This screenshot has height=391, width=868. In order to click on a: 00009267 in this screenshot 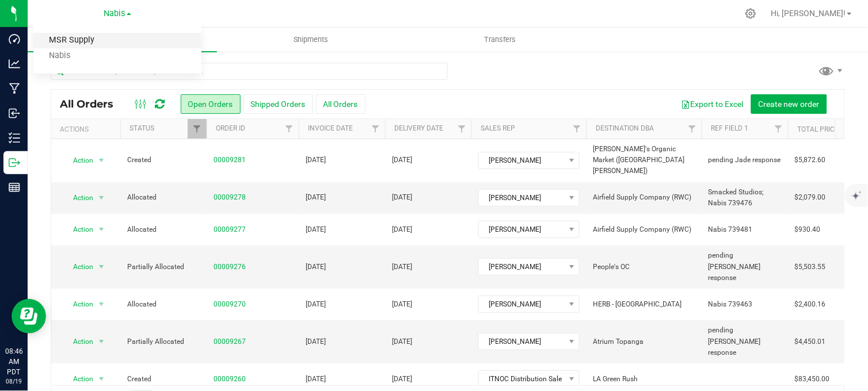, I will do `click(229, 341)`.